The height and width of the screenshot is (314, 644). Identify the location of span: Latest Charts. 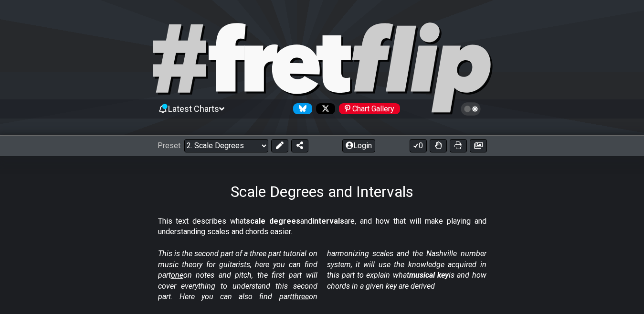
(193, 109).